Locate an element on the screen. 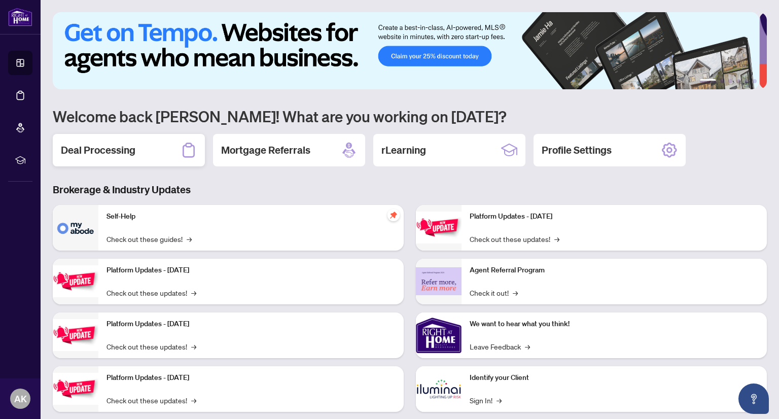 The width and height of the screenshot is (779, 419). h2: Deal Processing is located at coordinates (98, 150).